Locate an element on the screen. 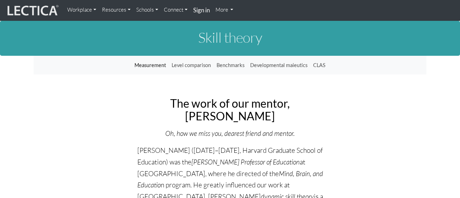  a: Level comparison is located at coordinates (191, 65).